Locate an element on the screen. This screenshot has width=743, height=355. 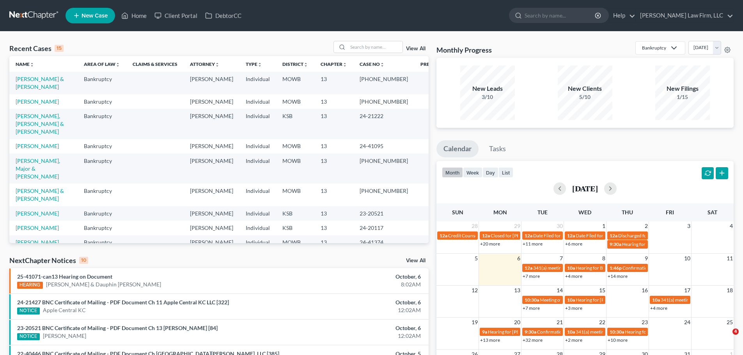
span: 5 is located at coordinates (476, 258).